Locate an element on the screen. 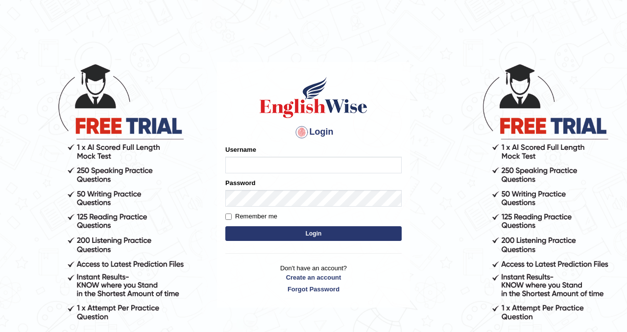  input: Remember me is located at coordinates (228, 217).